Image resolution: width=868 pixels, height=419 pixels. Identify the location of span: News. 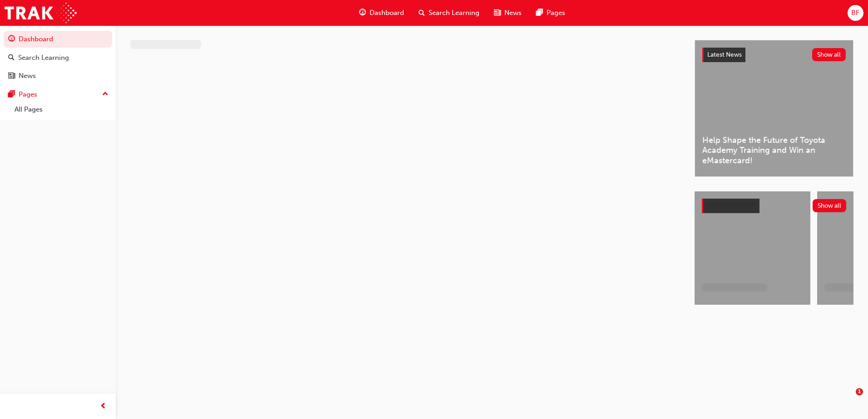
(513, 13).